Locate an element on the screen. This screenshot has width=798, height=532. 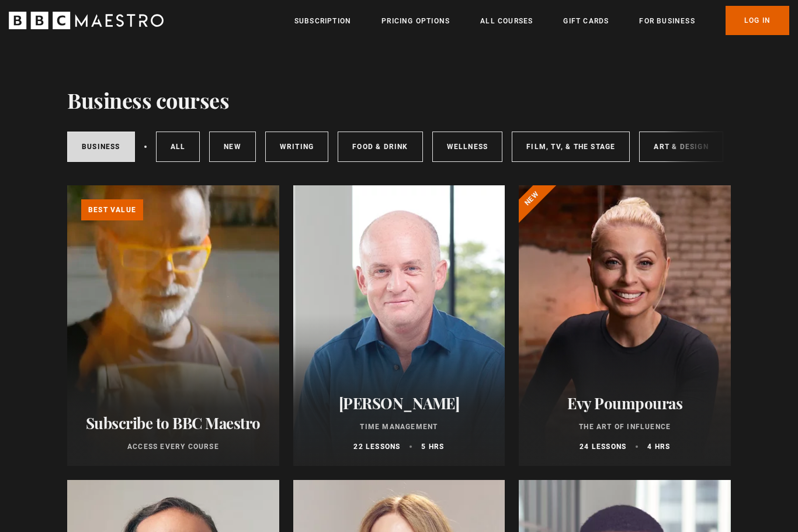
a: Log In is located at coordinates (757, 20).